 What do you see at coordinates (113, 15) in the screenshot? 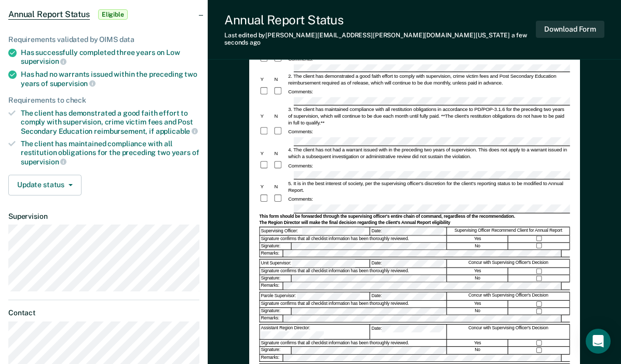
I see `span: Eligible` at bounding box center [113, 15].